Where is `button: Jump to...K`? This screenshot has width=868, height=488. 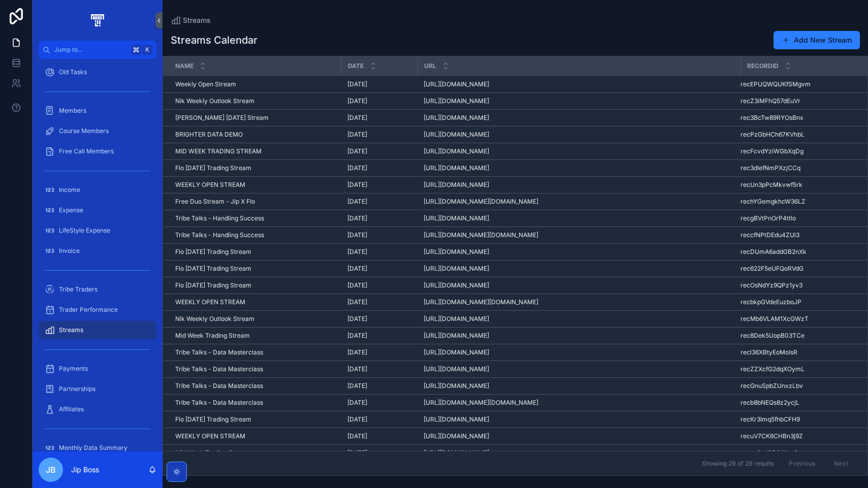
button: Jump to...K is located at coordinates (97, 50).